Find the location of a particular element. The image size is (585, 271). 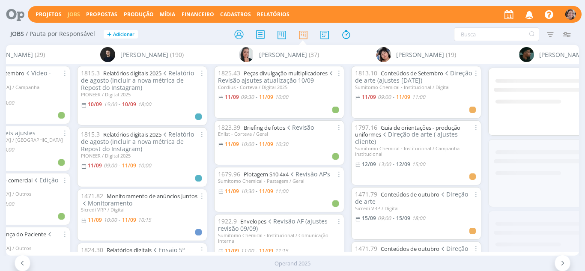

div: Sumitomo Chemical - Institucional / Digital is located at coordinates (416, 87).